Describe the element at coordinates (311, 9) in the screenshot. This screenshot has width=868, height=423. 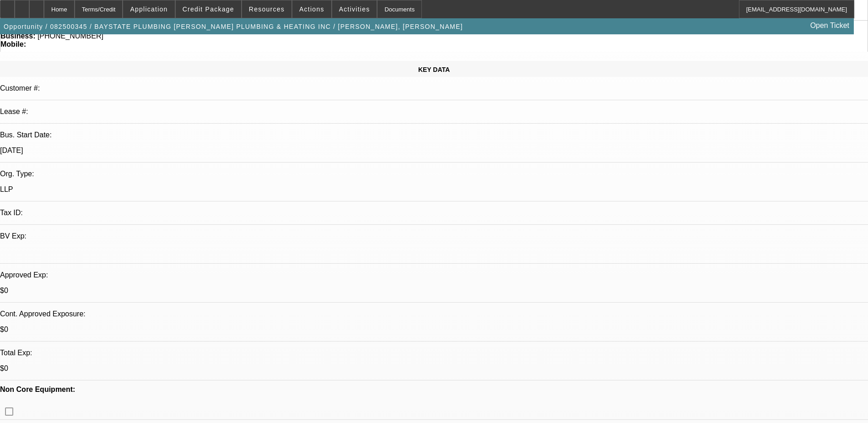
I see `button: Actions` at that location.